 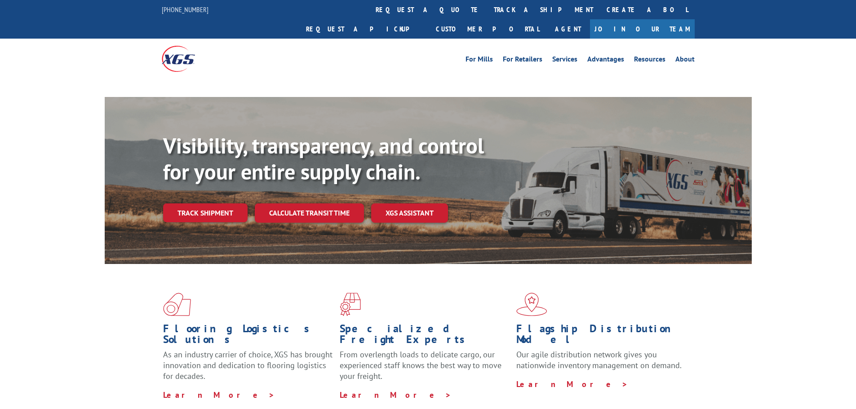 What do you see at coordinates (479, 61) in the screenshot?
I see `a: For Mills` at bounding box center [479, 61].